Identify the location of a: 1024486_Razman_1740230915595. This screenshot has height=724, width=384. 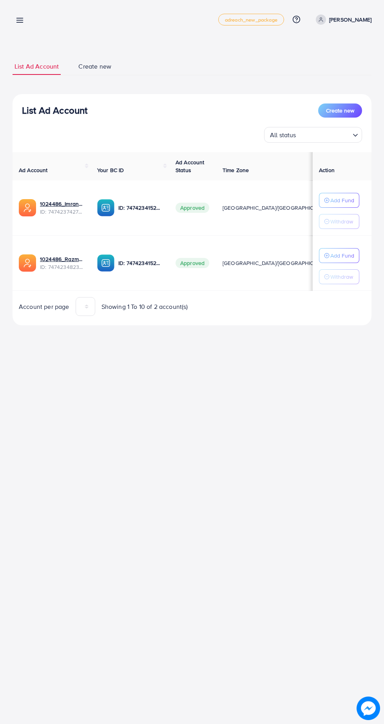
(62, 259).